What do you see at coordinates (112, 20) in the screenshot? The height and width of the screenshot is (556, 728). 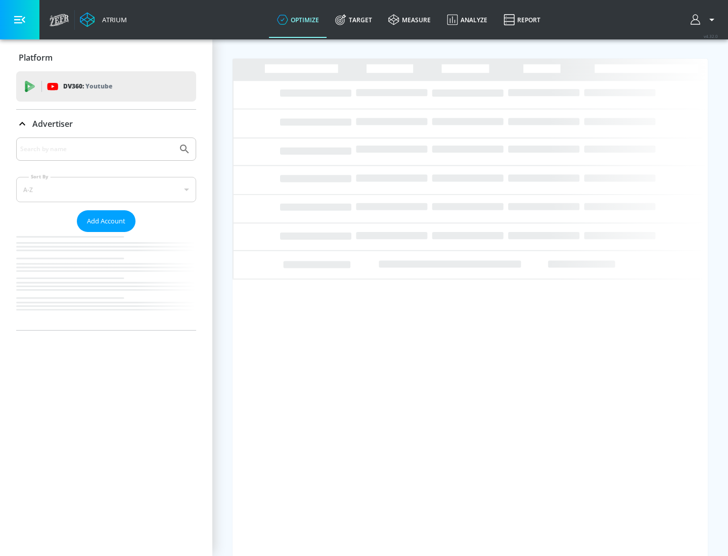 I see `div: Atrium` at bounding box center [112, 20].